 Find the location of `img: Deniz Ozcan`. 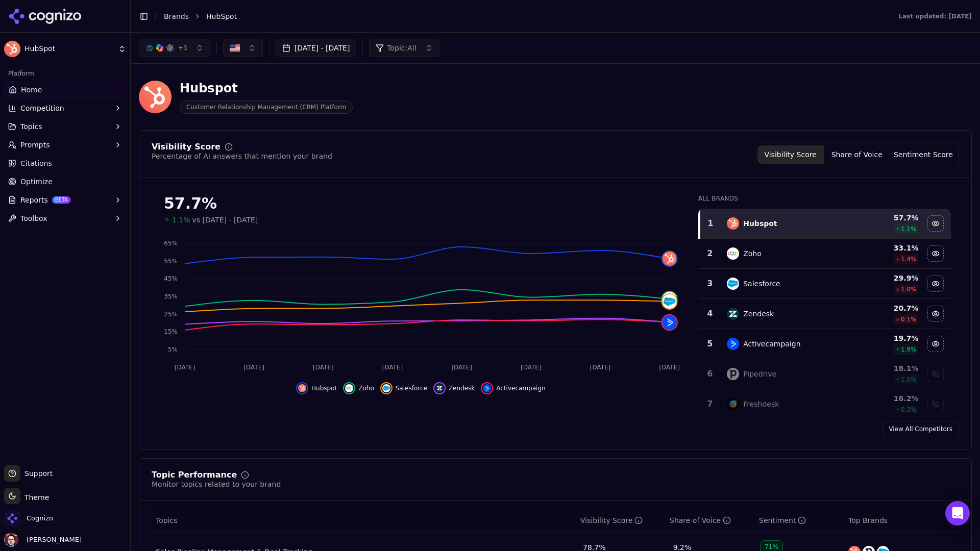

img: Deniz Ozcan is located at coordinates (11, 540).